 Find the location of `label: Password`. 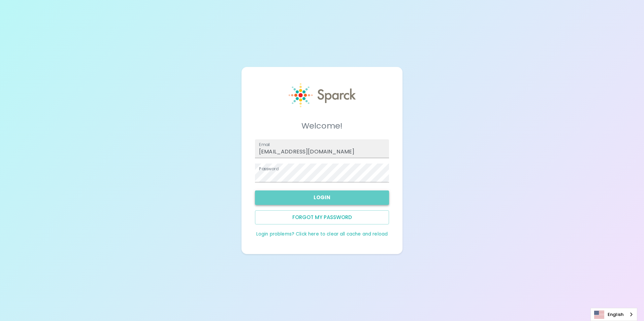

label: Password is located at coordinates (269, 168).